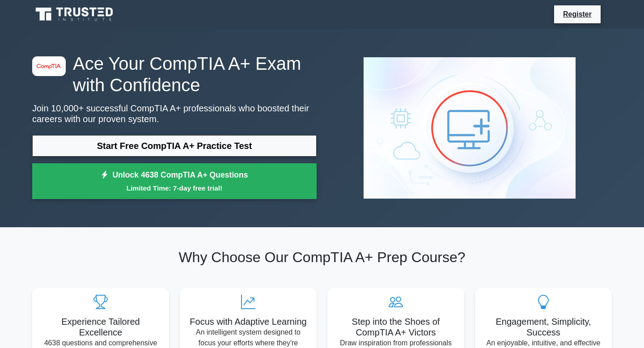  I want to click on a: Unlock 4638 CompTIA A+ QuestionsLimited Time: 7-day free trial!, so click(175, 181).